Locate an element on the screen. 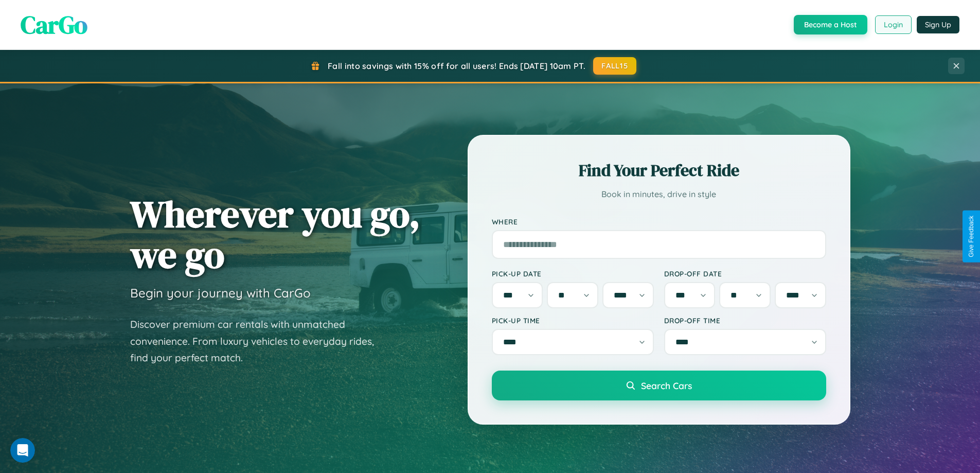 The height and width of the screenshot is (473, 980). button: Sign Up is located at coordinates (938, 24).